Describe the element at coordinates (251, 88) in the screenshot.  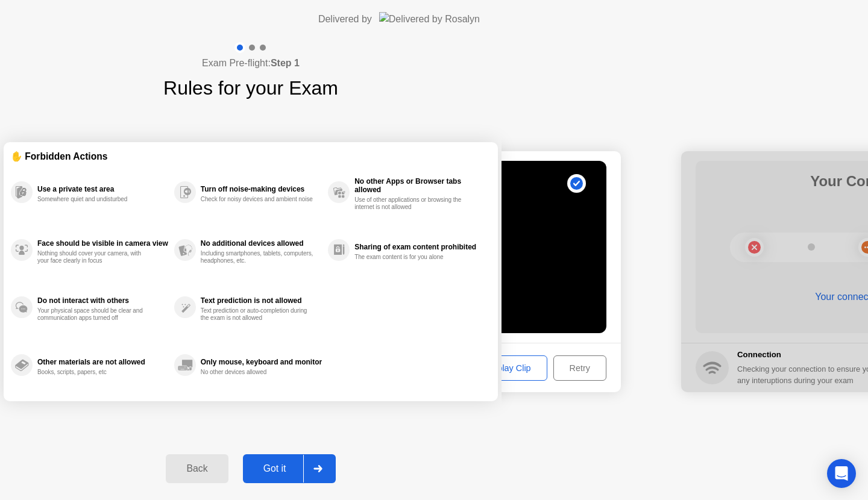
I see `h1: Rules for your Exam` at that location.